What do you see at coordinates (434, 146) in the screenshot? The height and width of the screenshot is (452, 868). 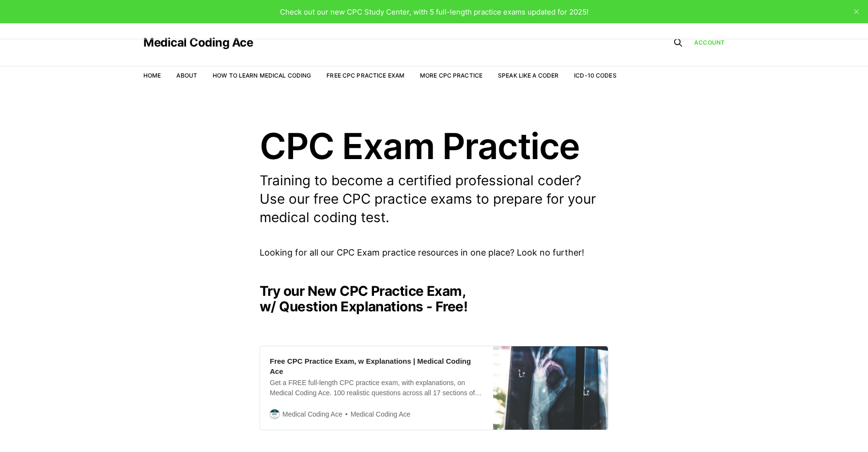 I see `h1: CPC Exam Practice` at bounding box center [434, 146].